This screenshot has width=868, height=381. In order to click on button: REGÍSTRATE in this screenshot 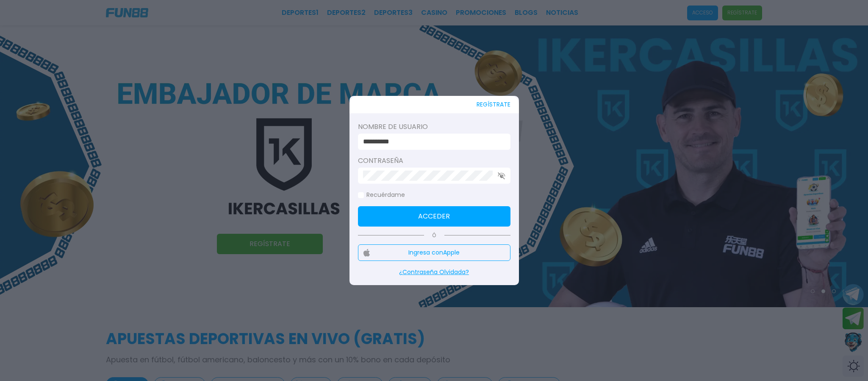, I will do `click(494, 104)`.